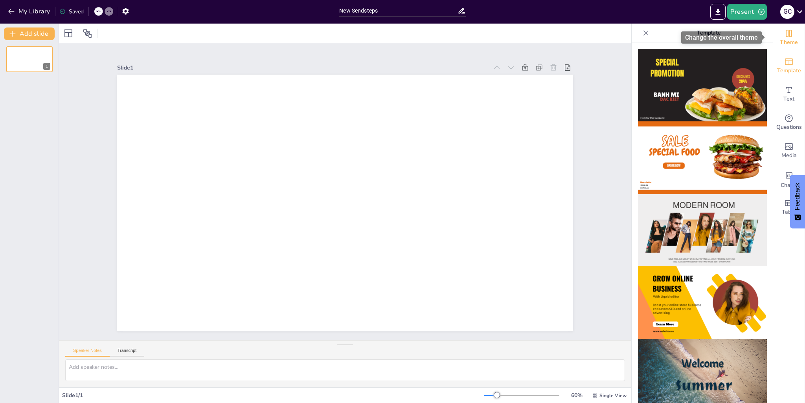 The height and width of the screenshot is (403, 805). Describe the element at coordinates (797, 196) in the screenshot. I see `span: Feedback` at that location.